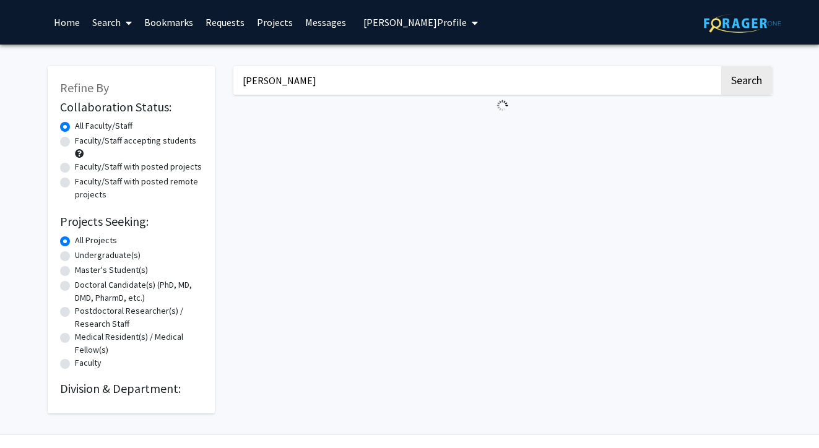 Image resolution: width=819 pixels, height=448 pixels. What do you see at coordinates (139, 343) in the screenshot?
I see `label: Medical Resident(s) / Medical Fellow(s)` at bounding box center [139, 343].